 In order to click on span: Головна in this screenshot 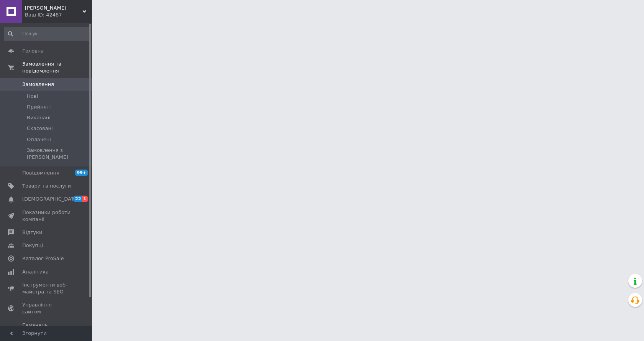, I will do `click(33, 51)`.